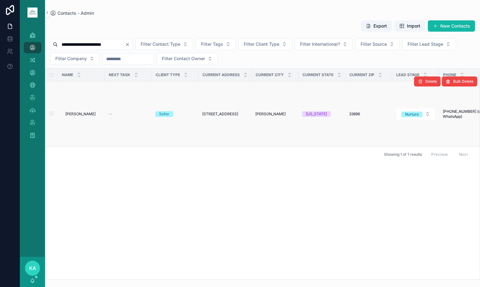  I want to click on span: KA, so click(33, 268).